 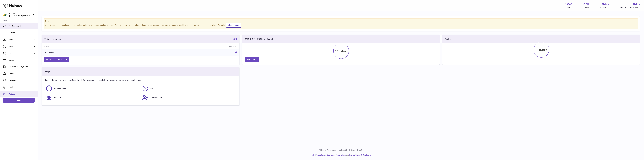 What do you see at coordinates (343, 155) in the screenshot?
I see `li: and` at bounding box center [343, 155].